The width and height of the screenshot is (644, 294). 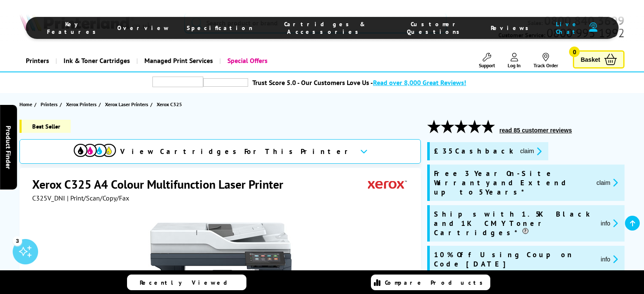 I want to click on span: Xerox C325, so click(x=169, y=104).